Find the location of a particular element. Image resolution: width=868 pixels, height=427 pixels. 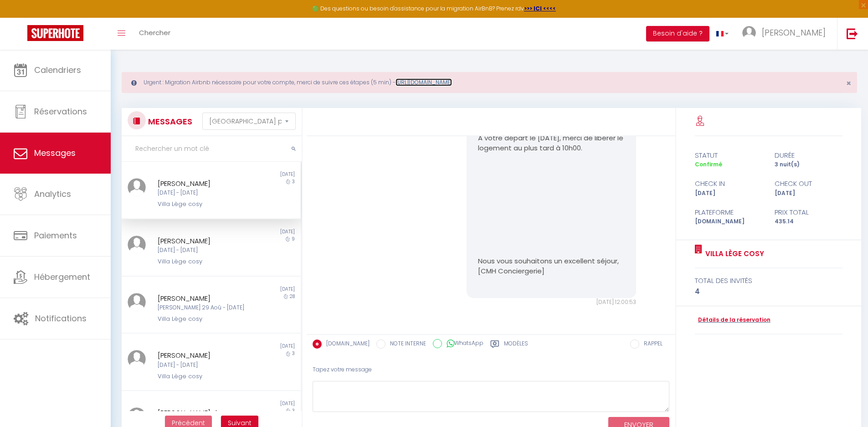

button: Besoin d'aide ? is located at coordinates (678, 34).